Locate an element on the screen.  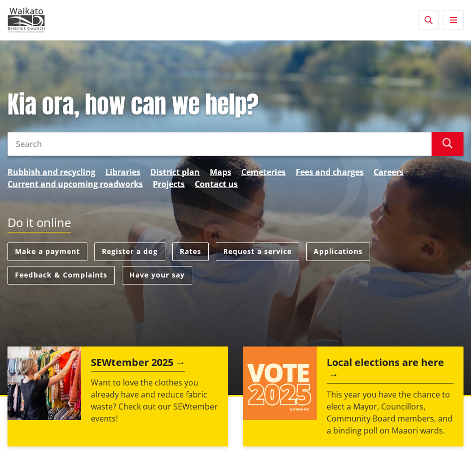
h2: SEWtember 2025 is located at coordinates (138, 364).